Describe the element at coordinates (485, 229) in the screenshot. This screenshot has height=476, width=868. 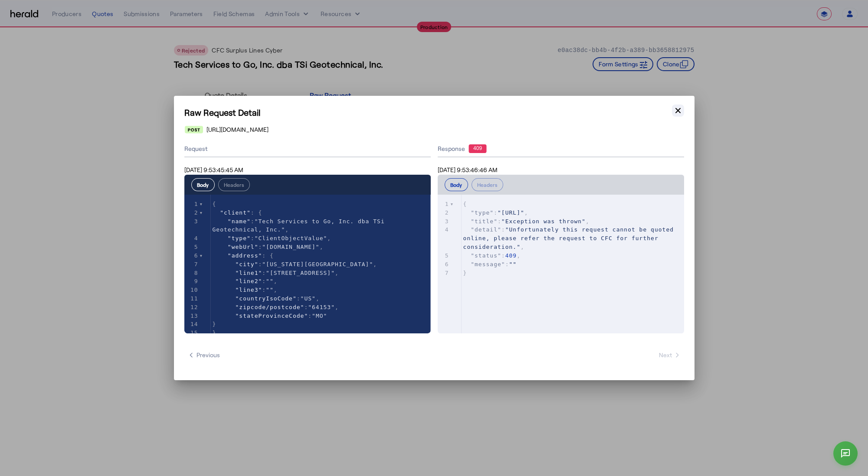
I see `span: "detail"` at that location.